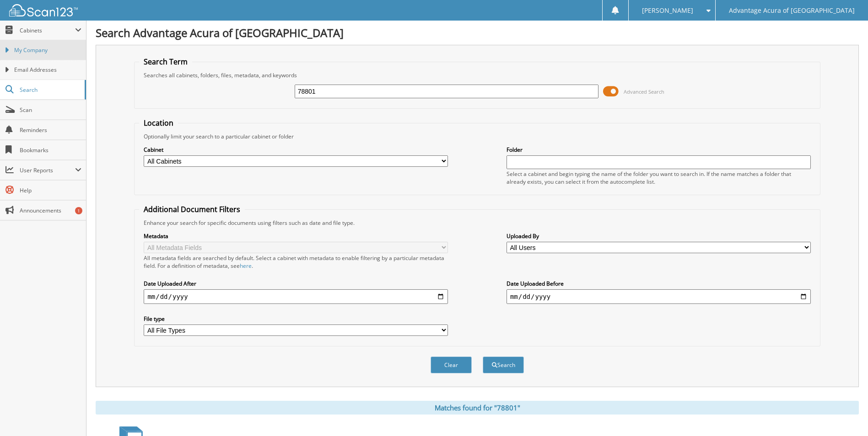 The image size is (868, 436). I want to click on input: start, so click(295, 297).